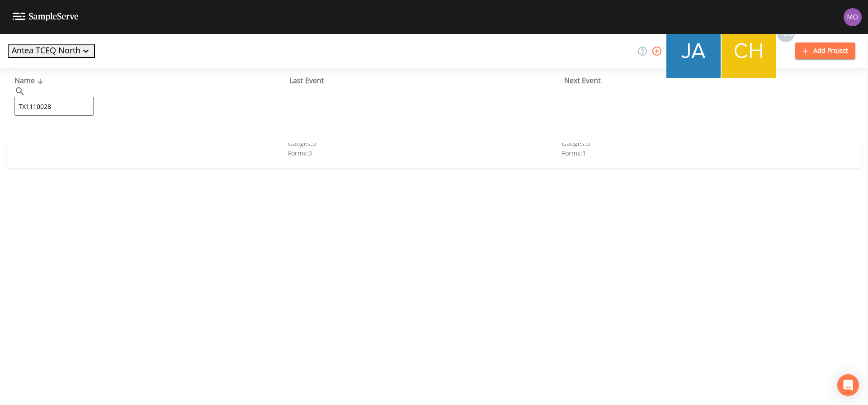  Describe the element at coordinates (30, 80) in the screenshot. I see `span: Name` at that location.